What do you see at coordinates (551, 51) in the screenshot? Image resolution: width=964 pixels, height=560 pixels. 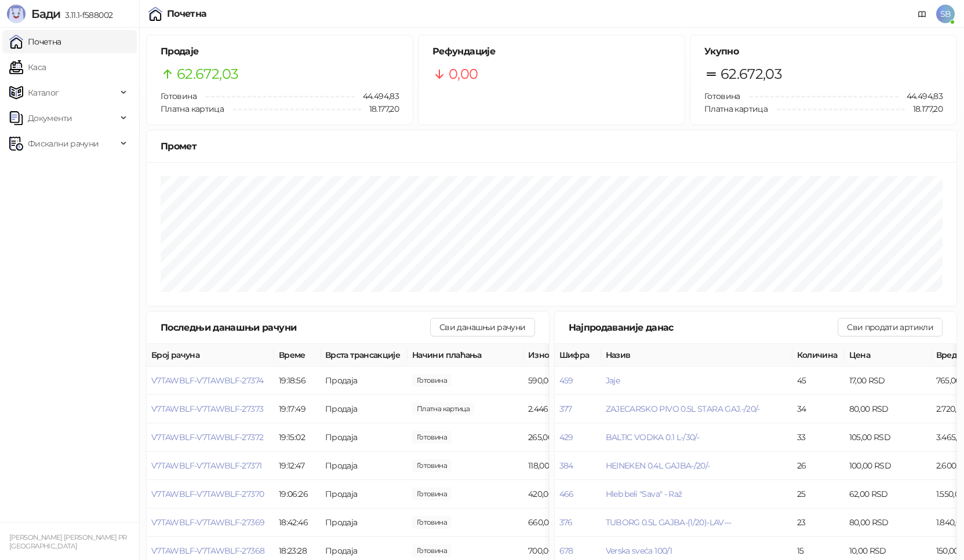 I see `h5: Рефундације` at bounding box center [551, 51].